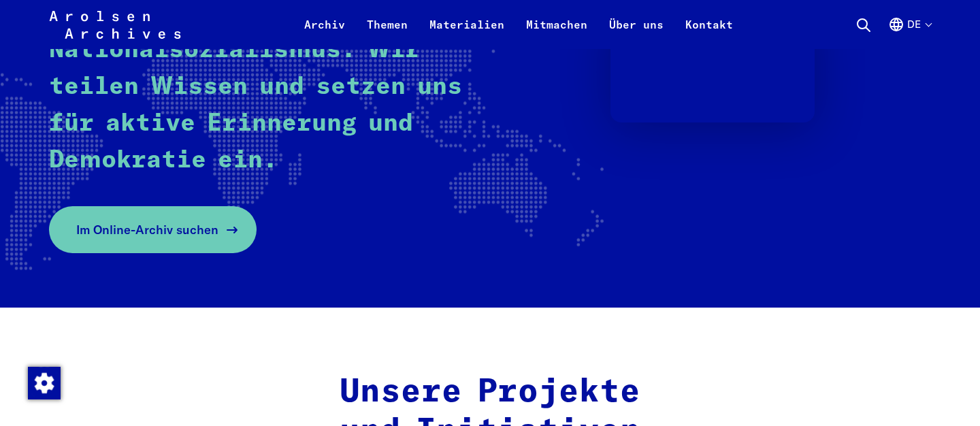  I want to click on a: Materialien, so click(467, 32).